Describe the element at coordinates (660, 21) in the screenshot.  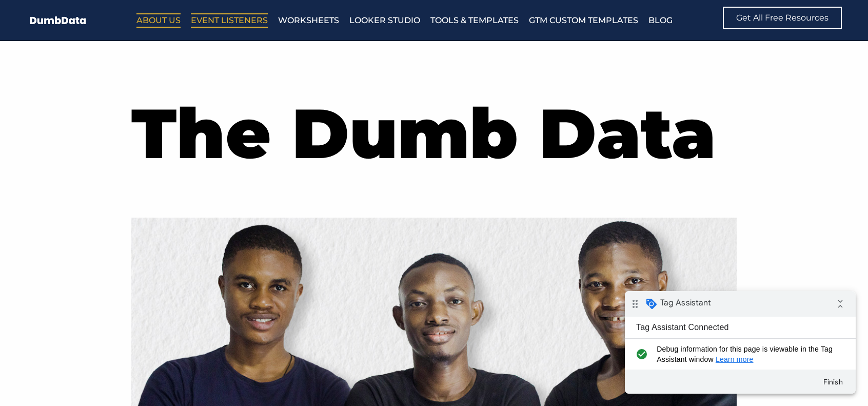
I see `a: Blog` at that location.